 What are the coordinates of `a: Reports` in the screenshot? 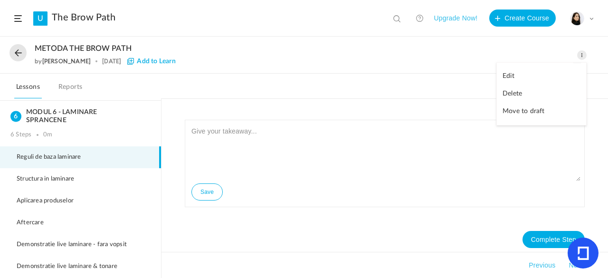 It's located at (70, 90).